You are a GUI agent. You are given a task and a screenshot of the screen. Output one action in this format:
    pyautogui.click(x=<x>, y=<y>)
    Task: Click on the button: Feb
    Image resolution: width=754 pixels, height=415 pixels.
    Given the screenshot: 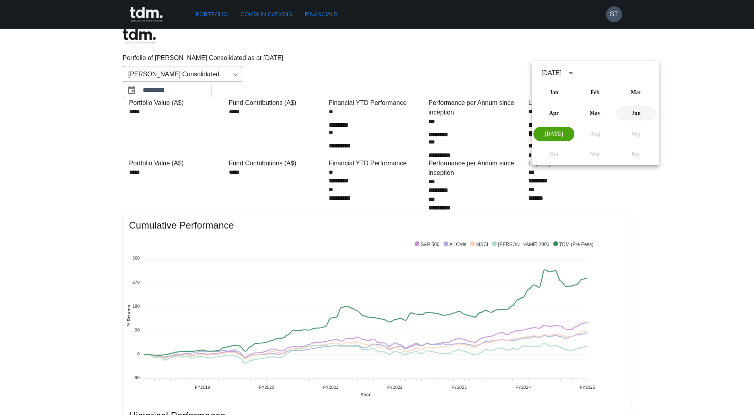 What is the action you would take?
    pyautogui.click(x=595, y=93)
    